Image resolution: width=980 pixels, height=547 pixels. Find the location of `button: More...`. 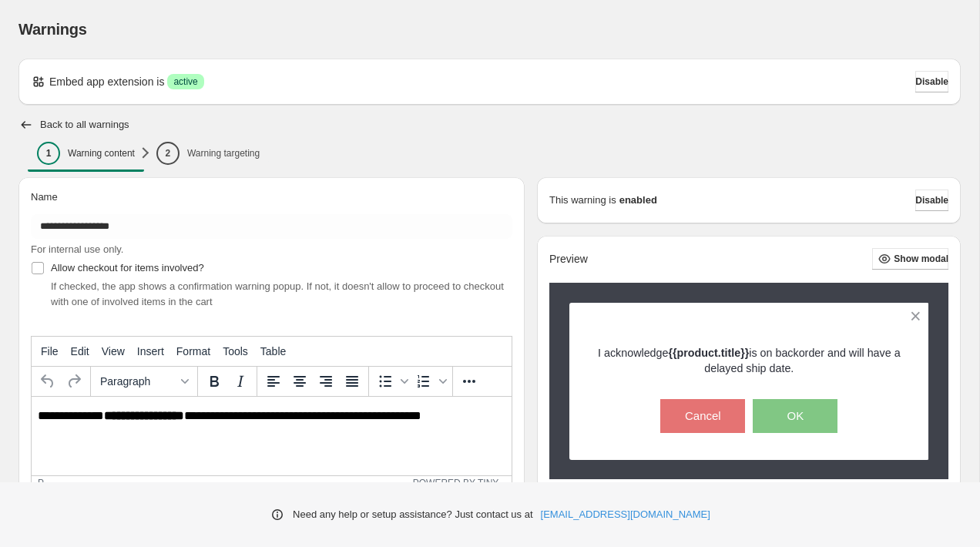

button: More... is located at coordinates (469, 381).